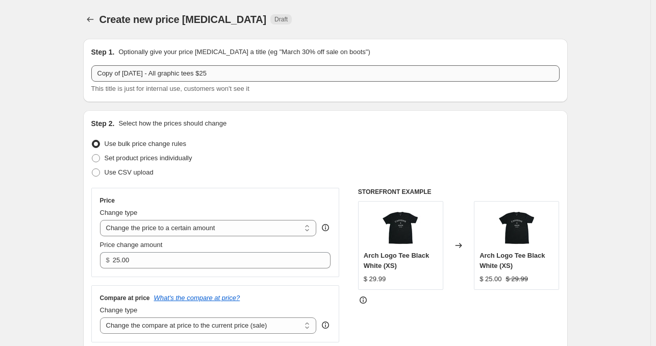 This screenshot has width=656, height=346. What do you see at coordinates (148, 158) in the screenshot?
I see `span: Set product prices individually` at bounding box center [148, 158].